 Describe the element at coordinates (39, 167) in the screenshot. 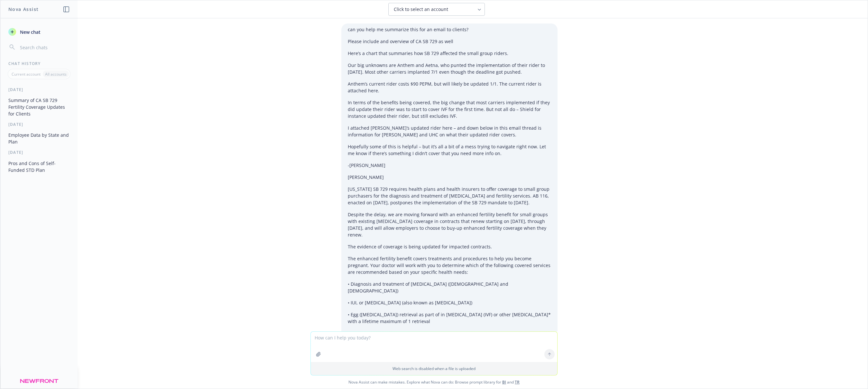

I see `button: Pros and Cons of Self-Funded STD Plan` at that location.